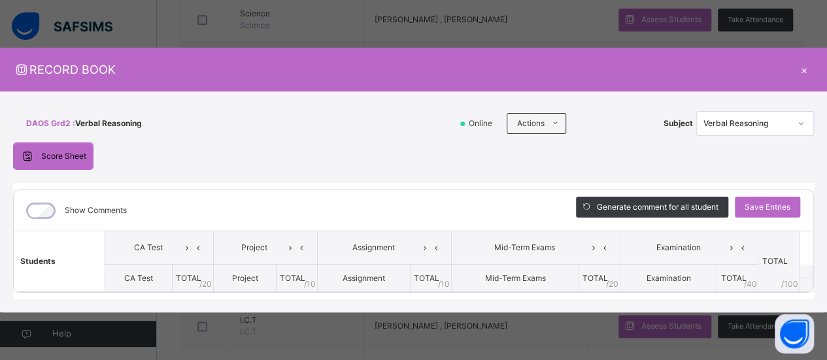 This screenshot has height=360, width=827. I want to click on th: TOTAL, so click(778, 261).